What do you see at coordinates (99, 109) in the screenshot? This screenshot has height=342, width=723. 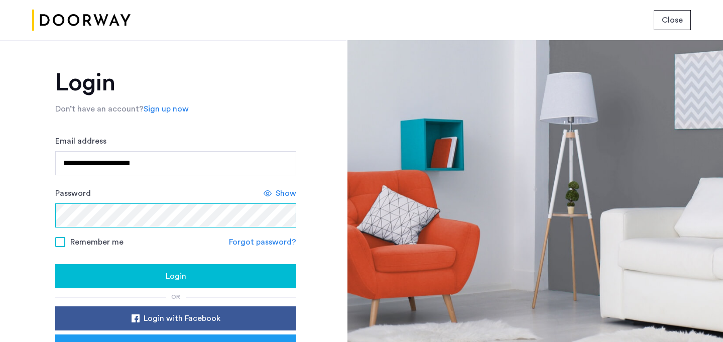 I see `span: Don’t have an account?` at bounding box center [99, 109].